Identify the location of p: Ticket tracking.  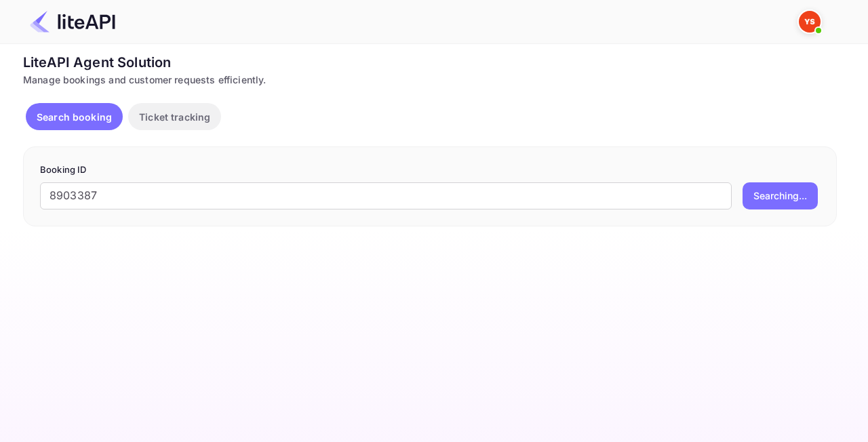
(174, 117).